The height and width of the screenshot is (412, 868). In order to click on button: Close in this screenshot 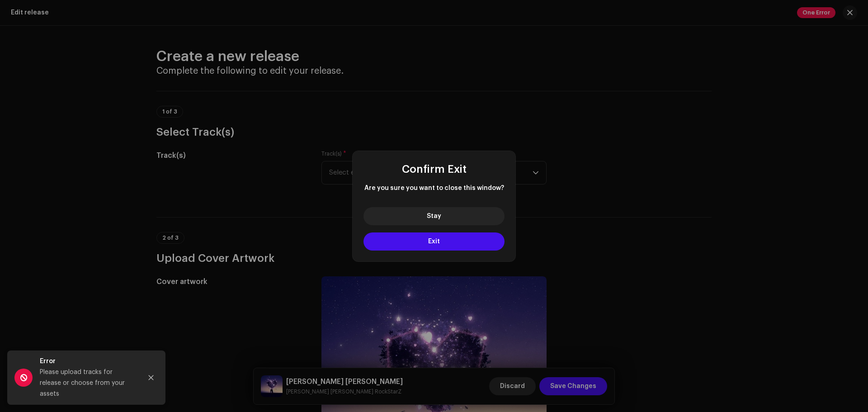, I will do `click(151, 378)`.